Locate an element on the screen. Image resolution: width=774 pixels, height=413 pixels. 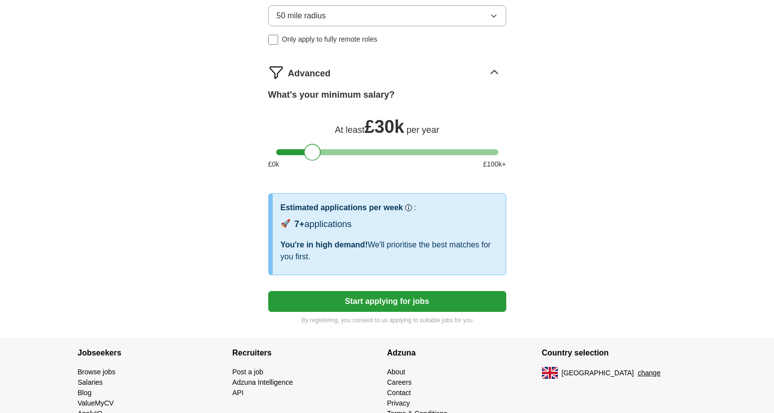
span: 7+ is located at coordinates (300, 224).